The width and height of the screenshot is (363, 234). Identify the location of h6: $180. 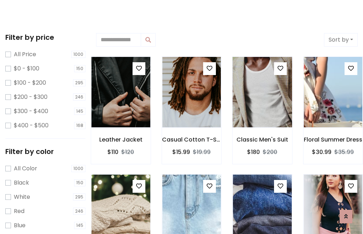
(254, 152).